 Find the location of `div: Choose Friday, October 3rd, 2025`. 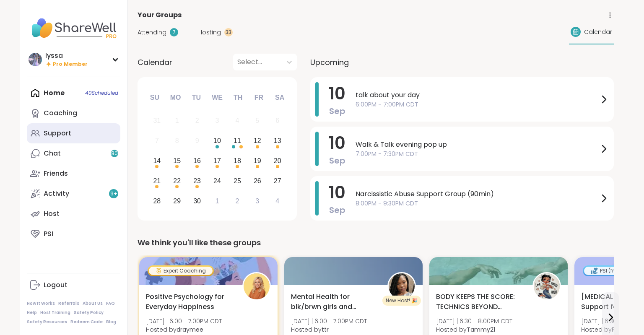

div: Choose Friday, October 3rd, 2025 is located at coordinates (257, 201).